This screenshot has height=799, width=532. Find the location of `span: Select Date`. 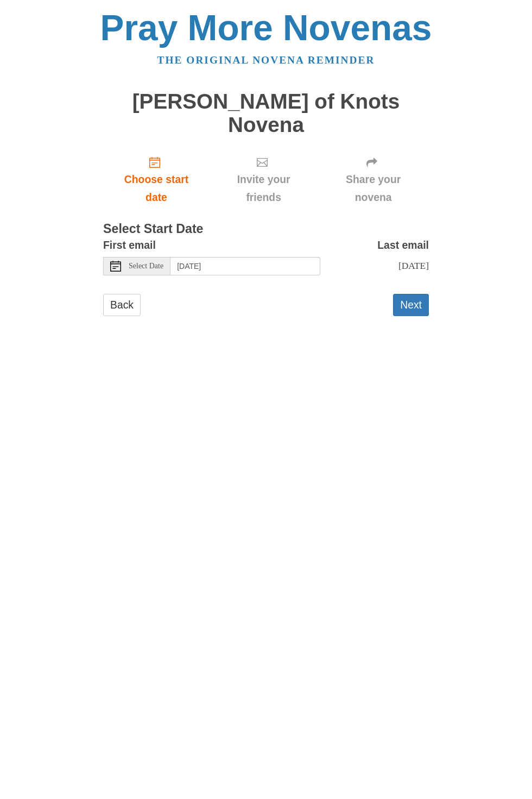

span: Select Date is located at coordinates (146, 266).